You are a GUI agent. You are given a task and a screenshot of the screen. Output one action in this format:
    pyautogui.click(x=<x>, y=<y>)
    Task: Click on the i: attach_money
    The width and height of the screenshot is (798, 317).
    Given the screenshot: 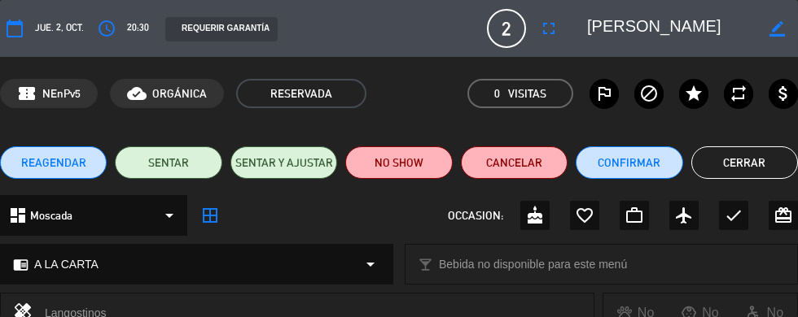 What is the action you would take?
    pyautogui.click(x=783, y=94)
    